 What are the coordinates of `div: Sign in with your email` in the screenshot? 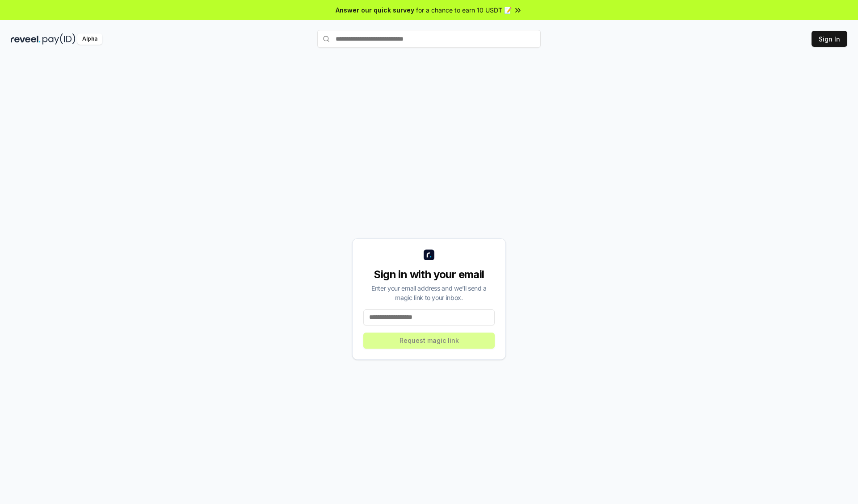 It's located at (429, 275).